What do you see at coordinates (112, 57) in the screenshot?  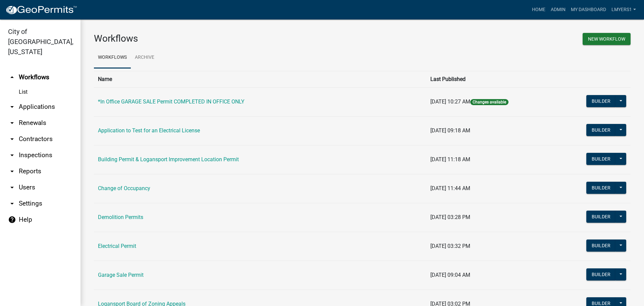 I see `a: Workflows` at bounding box center [112, 57].